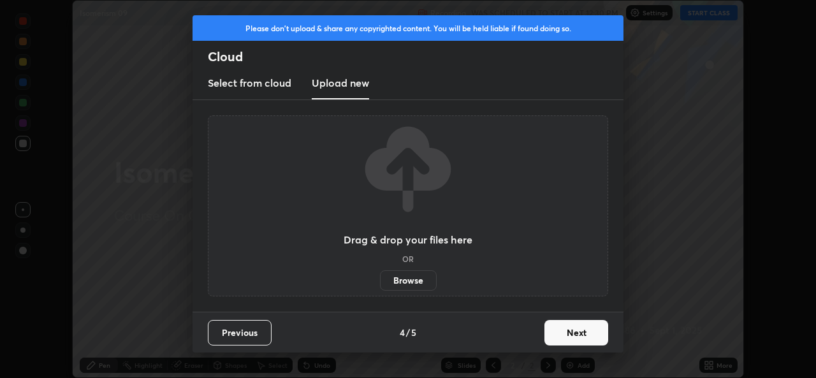  What do you see at coordinates (413, 332) in the screenshot?
I see `h4: 5` at bounding box center [413, 332].